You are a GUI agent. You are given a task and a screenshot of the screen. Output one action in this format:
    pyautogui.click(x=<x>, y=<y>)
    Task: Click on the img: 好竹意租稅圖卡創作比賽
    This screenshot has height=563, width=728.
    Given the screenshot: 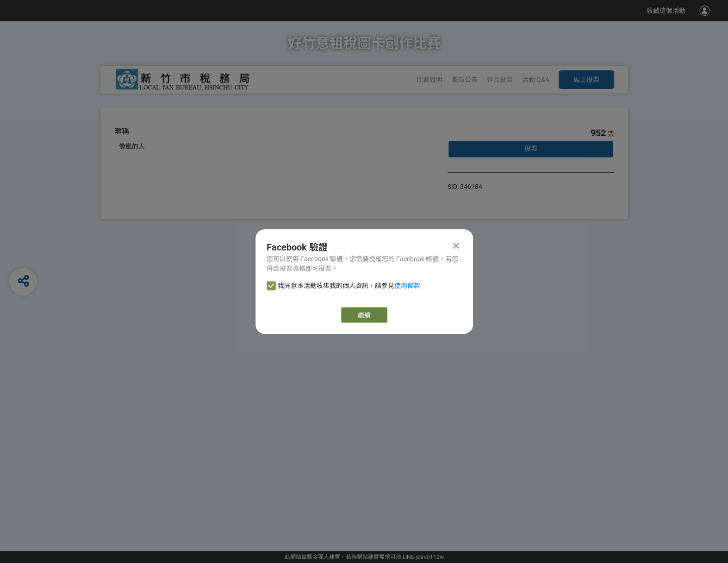 What is the action you would take?
    pyautogui.click(x=184, y=80)
    